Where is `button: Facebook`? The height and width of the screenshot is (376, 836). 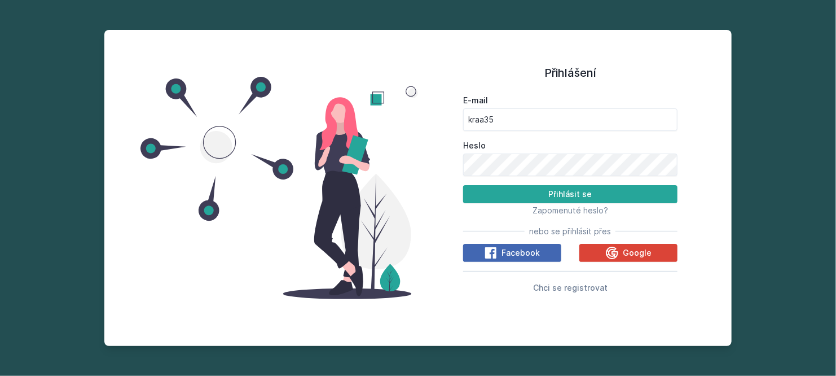 button: Facebook is located at coordinates (512, 253).